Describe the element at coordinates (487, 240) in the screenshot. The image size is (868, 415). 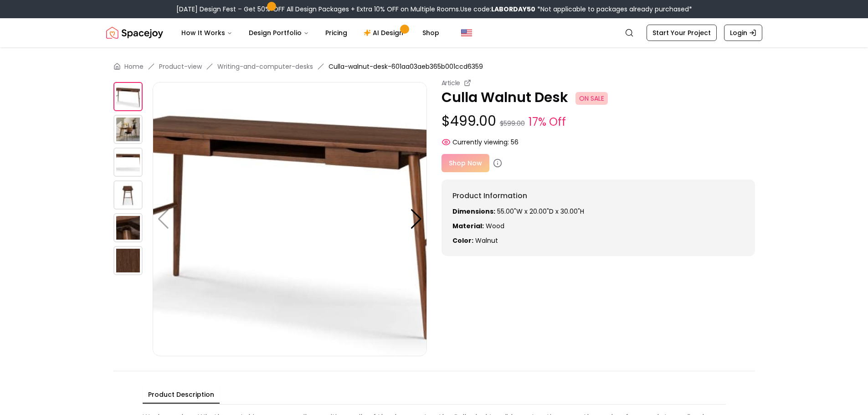
I see `span: walnut` at that location.